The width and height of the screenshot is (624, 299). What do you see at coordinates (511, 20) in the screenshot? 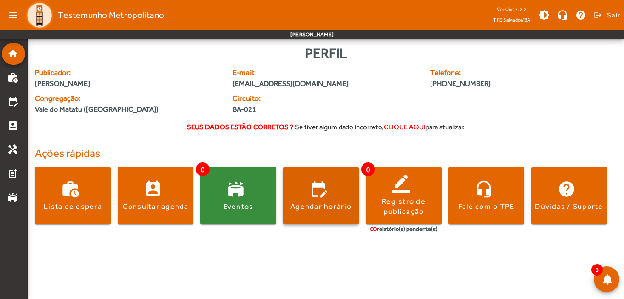
I see `span: TPE Salvador/BA` at bounding box center [511, 20].